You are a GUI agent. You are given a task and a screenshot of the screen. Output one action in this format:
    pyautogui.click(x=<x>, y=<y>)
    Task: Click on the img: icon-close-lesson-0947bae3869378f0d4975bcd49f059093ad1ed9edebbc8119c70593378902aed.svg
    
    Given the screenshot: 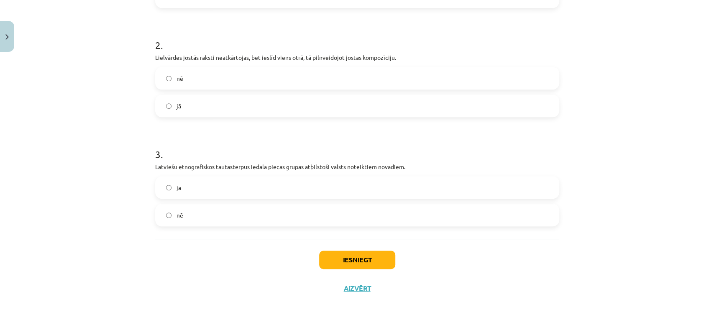 What is the action you would take?
    pyautogui.click(x=7, y=37)
    